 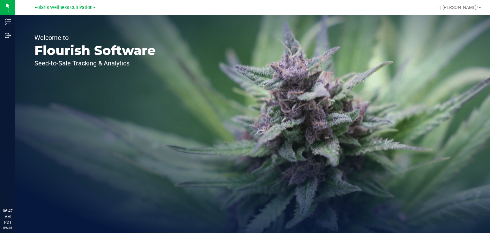 I want to click on inline-svg: Outbound, so click(x=8, y=35).